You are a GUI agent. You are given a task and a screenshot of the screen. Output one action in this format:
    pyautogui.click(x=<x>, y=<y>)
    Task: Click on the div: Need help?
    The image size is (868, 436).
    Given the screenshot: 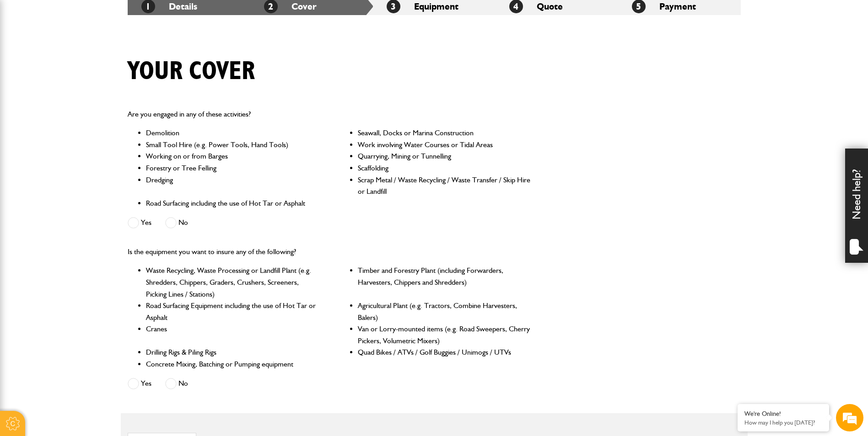 What is the action you would take?
    pyautogui.click(x=856, y=206)
    